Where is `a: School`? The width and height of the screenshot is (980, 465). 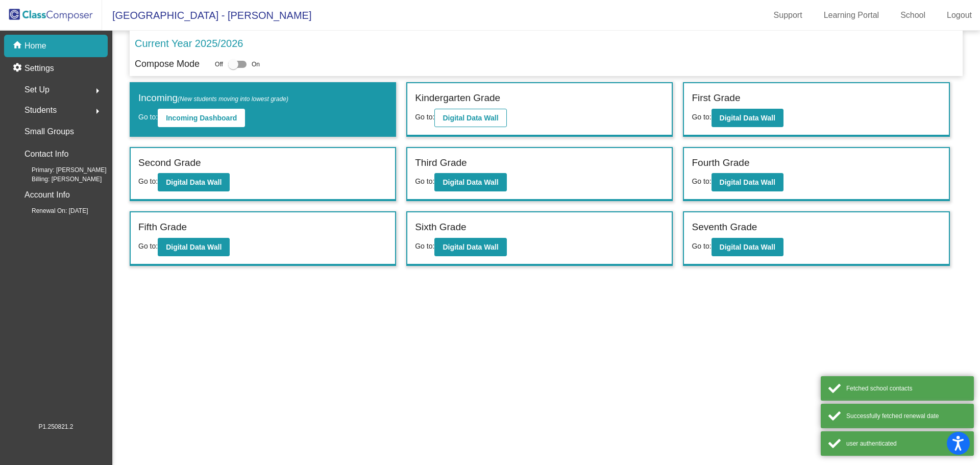 a: School is located at coordinates (912, 15).